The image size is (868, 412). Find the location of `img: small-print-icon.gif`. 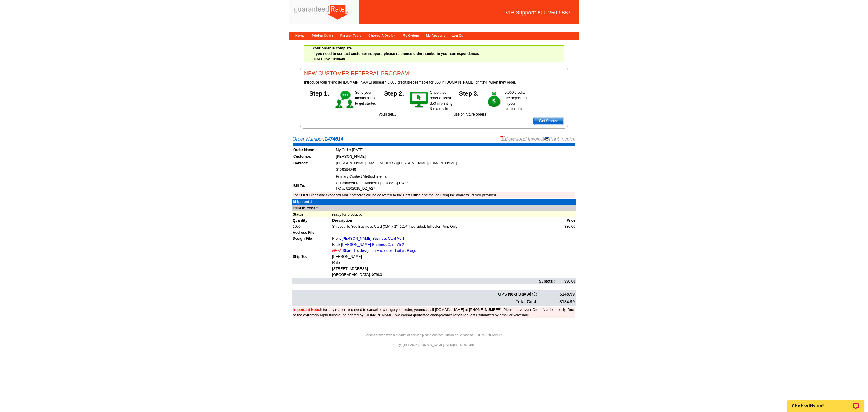

img: small-print-icon.gif is located at coordinates (547, 138).